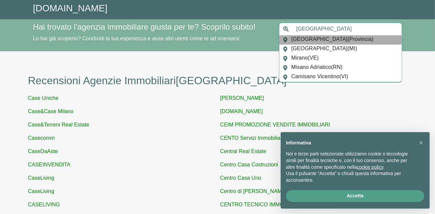 This screenshot has height=214, width=435. What do you see at coordinates (275, 124) in the screenshot?
I see `a: CEIM PROMOZIONE VENDITE IMMOBILIARI` at bounding box center [275, 124].